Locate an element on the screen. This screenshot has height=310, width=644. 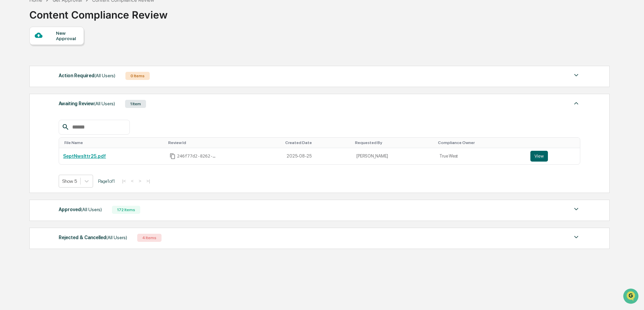
span: Pylon is located at coordinates (74, 116).